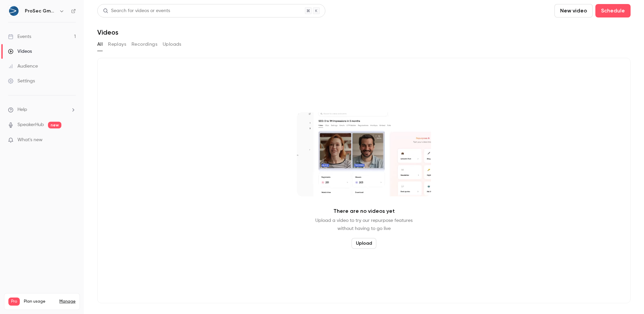 Image resolution: width=644 pixels, height=314 pixels. What do you see at coordinates (22, 81) in the screenshot?
I see `div: Settings` at bounding box center [22, 81].